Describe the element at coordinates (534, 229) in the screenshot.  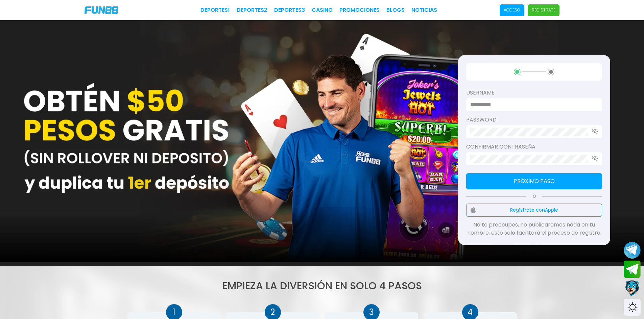
I see `p: No te preocupes, no publicaremos nada en tu nombre, esto solo facilitará el proceso de registro.` at that location.